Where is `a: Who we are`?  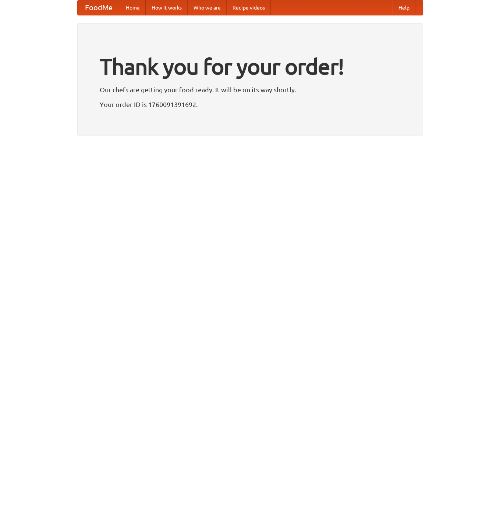
a: Who we are is located at coordinates (207, 8).